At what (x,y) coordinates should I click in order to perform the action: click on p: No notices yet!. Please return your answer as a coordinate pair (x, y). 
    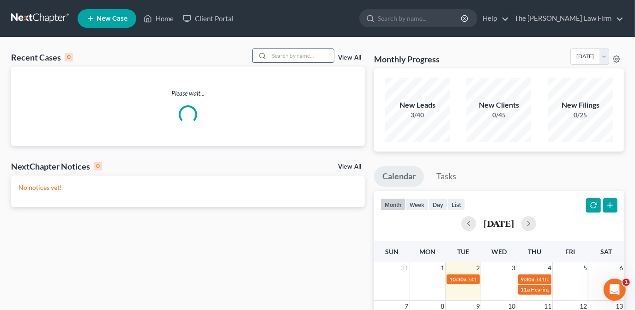
    Looking at the image, I should click on (188, 188).